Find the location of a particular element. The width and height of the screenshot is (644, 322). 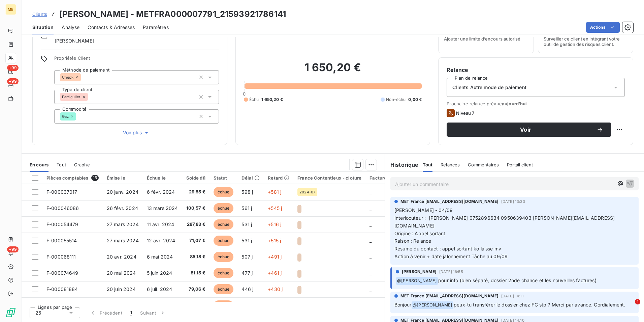

span: 13 mars 2024 is located at coordinates (163, 207).